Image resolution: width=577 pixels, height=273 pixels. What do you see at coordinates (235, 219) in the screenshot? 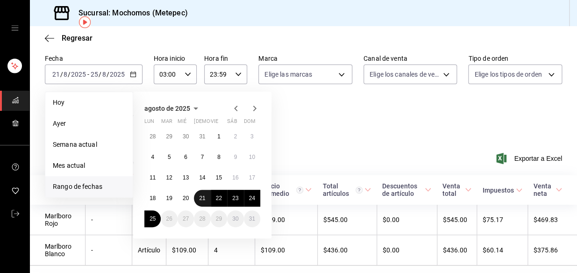
I see `button: 30 de agosto de 2025` at bounding box center [235, 219].